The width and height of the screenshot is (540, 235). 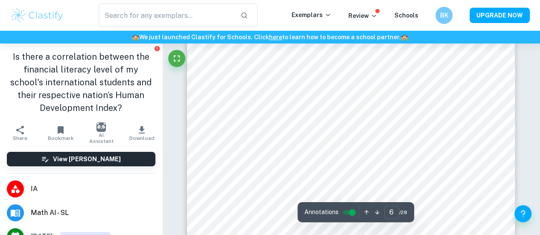 What do you see at coordinates (101, 138) in the screenshot?
I see `span: AI Assistant` at bounding box center [101, 138].